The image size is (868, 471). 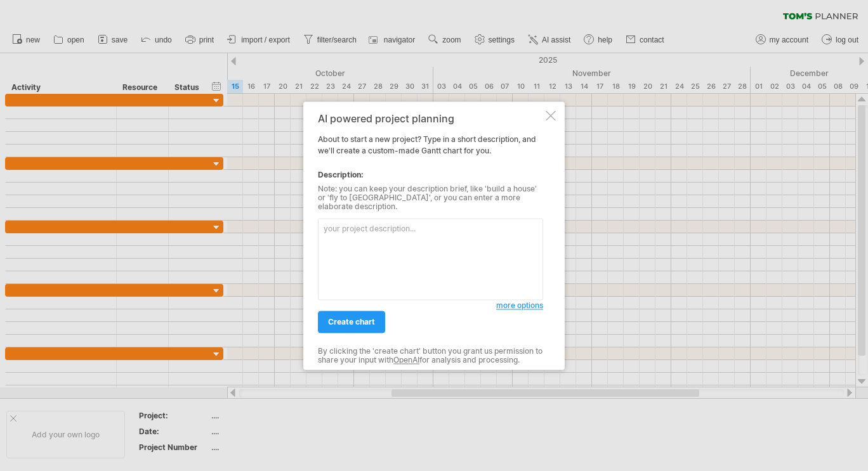 What do you see at coordinates (430, 175) in the screenshot?
I see `div: Description:` at bounding box center [430, 175].